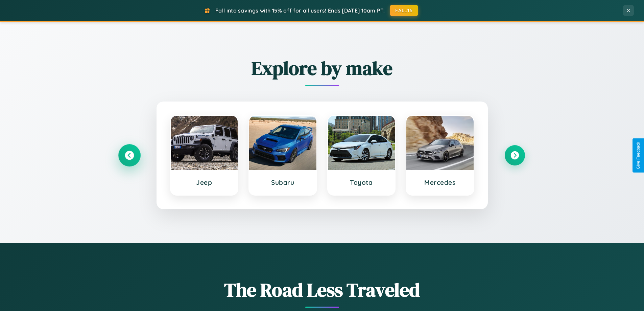  What do you see at coordinates (322, 290) in the screenshot?
I see `h1: The Road Less Traveled` at bounding box center [322, 290].